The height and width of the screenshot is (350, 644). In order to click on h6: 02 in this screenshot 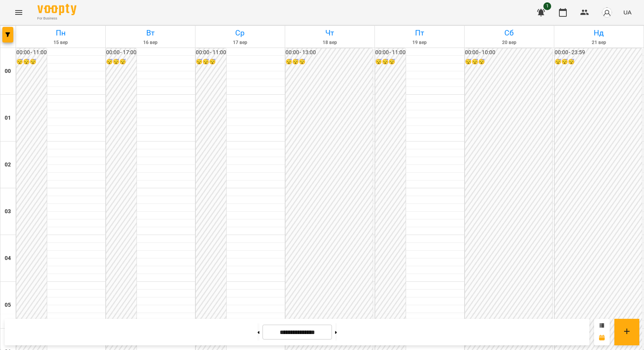, I will do `click(8, 165)`.